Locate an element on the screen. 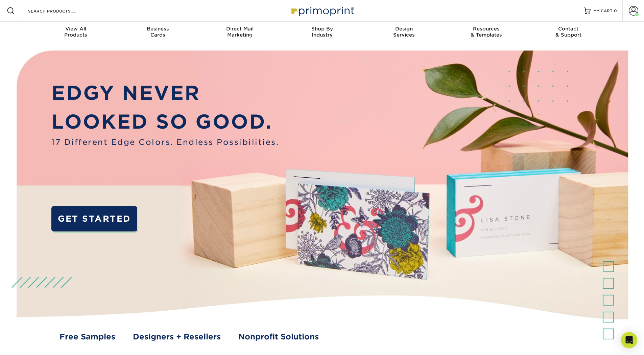 The height and width of the screenshot is (355, 644). span: Direct Mail is located at coordinates (240, 29).